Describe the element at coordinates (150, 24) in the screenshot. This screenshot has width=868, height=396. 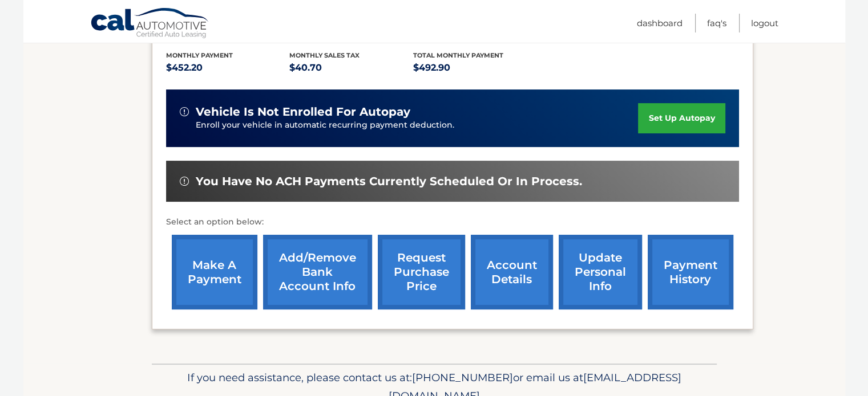
I see `a: Cal Automotive` at that location.